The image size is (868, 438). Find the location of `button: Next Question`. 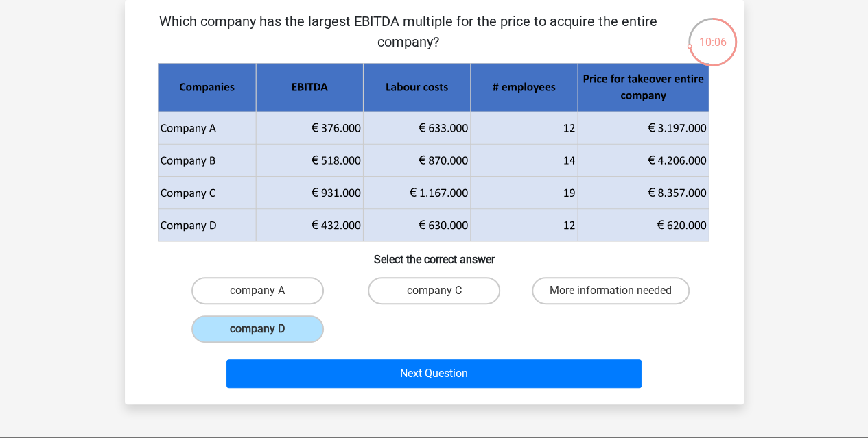

button: Next Question is located at coordinates (434, 374).